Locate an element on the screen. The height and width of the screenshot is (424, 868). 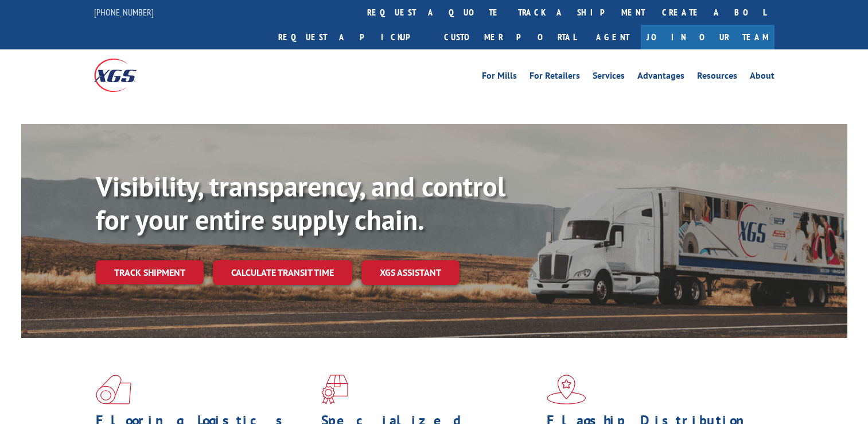
img: xgs-icon-focused-on-flooring-red is located at coordinates (335, 390).